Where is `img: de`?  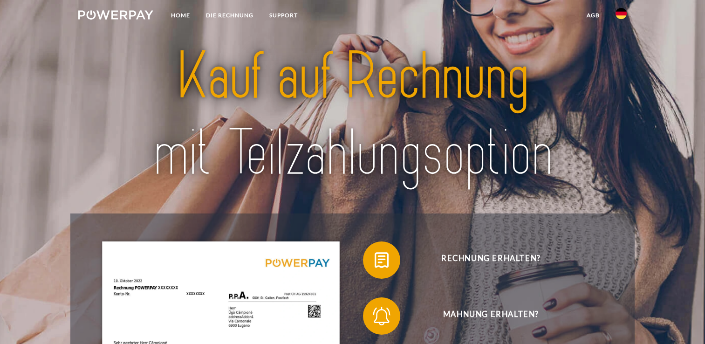
img: de is located at coordinates (622, 14).